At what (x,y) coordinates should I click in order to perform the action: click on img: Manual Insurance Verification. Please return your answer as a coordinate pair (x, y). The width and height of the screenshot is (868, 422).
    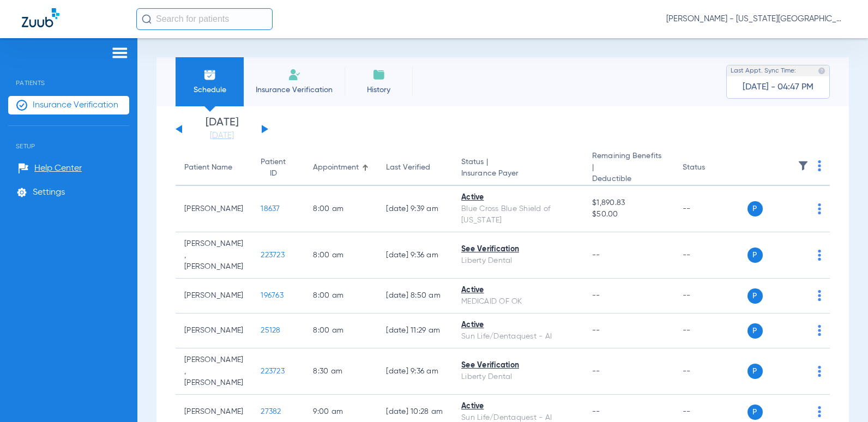
    Looking at the image, I should click on (294, 74).